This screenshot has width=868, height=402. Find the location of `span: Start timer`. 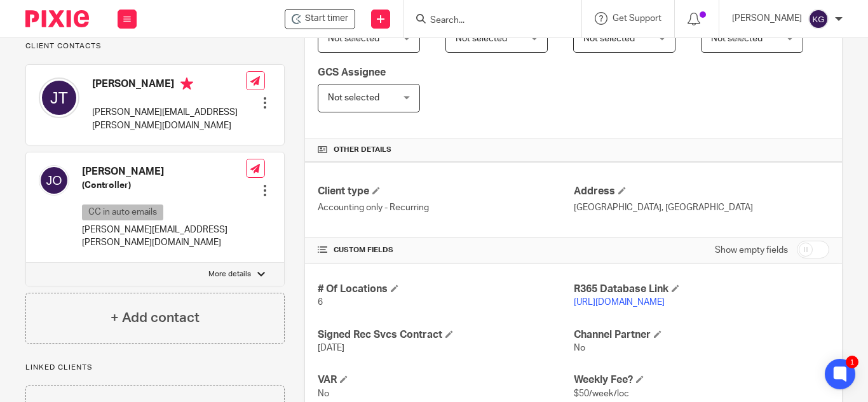

span: Start timer is located at coordinates (327, 18).